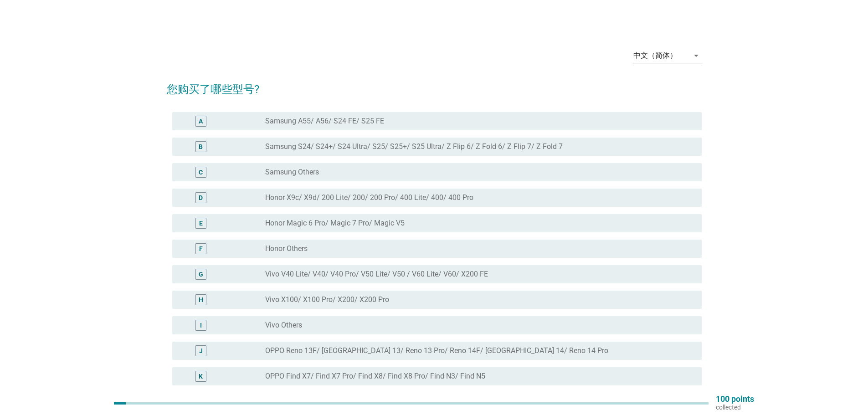 Image resolution: width=868 pixels, height=415 pixels. Describe the element at coordinates (201, 224) in the screenshot. I see `div: E` at that location.